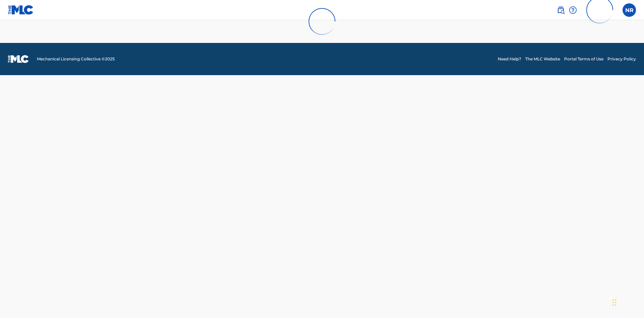 The height and width of the screenshot is (318, 644). I want to click on div: Drag, so click(615, 303).